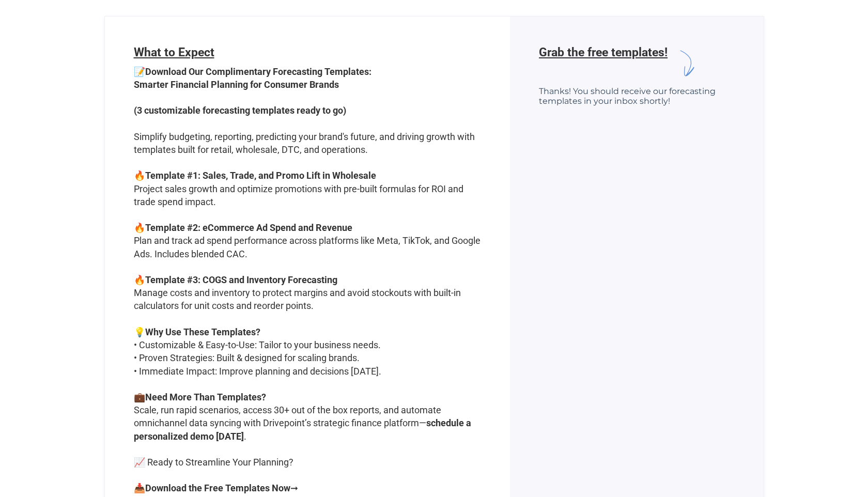 The width and height of the screenshot is (868, 497). What do you see at coordinates (206, 396) in the screenshot?
I see `strong: Need More Than Templates?` at bounding box center [206, 396].